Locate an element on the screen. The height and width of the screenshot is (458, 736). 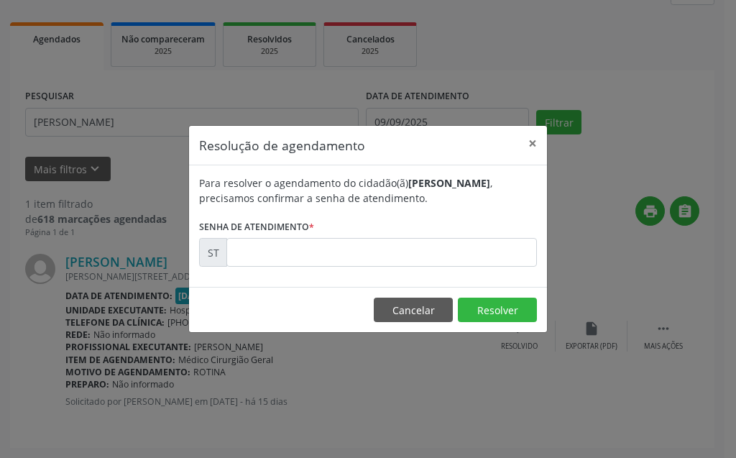
div: Para resolver o agendamento do cidadão(ã) , precisamos confirmar a senha de atendimento. is located at coordinates (368, 190).